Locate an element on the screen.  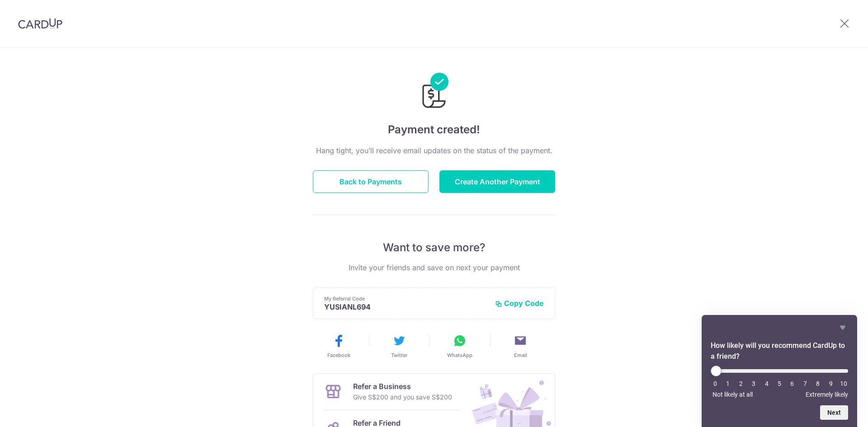
li: 6 is located at coordinates (792, 384).